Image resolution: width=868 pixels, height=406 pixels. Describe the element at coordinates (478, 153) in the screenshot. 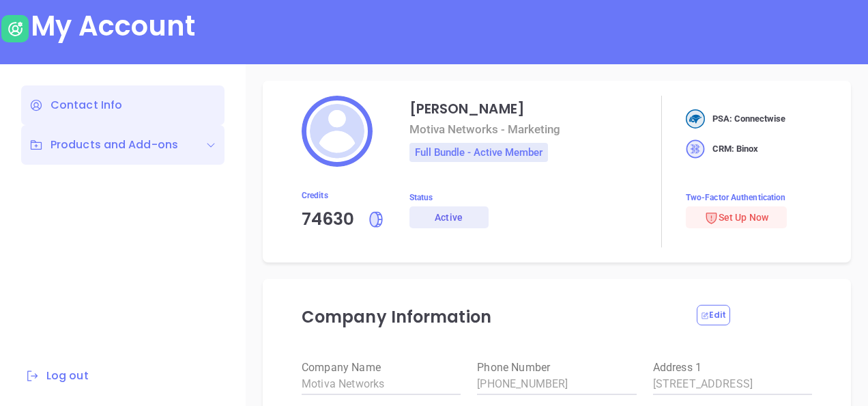

I see `div: Full Bundle - Active Member` at that location.